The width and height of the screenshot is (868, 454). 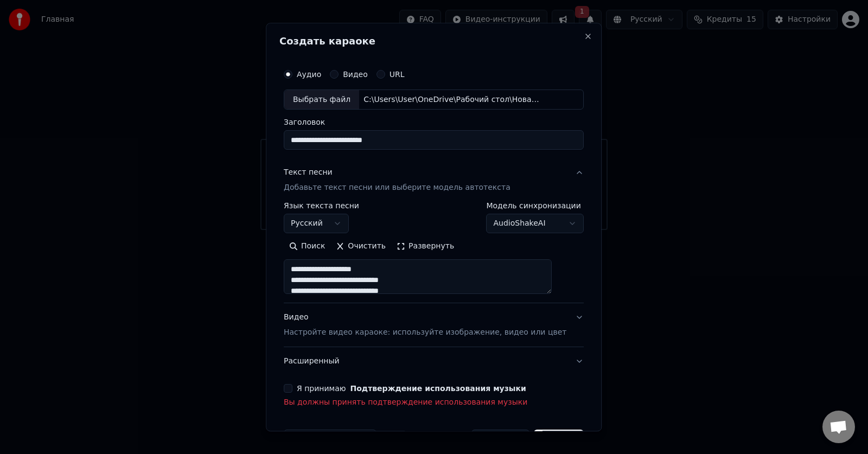 I want to click on button: Очистить, so click(x=361, y=247).